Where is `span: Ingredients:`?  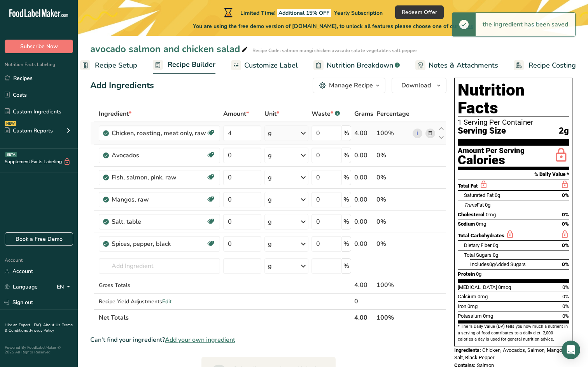 span: Ingredients: is located at coordinates (468, 350).